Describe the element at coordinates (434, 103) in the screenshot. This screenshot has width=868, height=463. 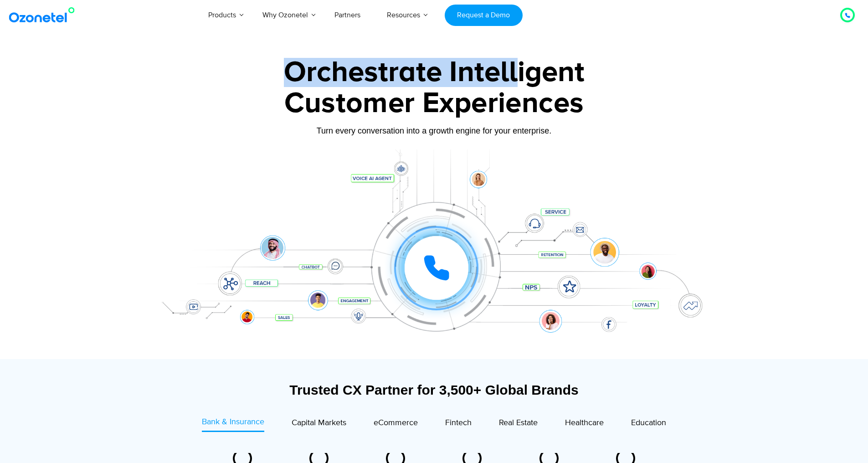
I see `div: Customer Experiences` at that location.